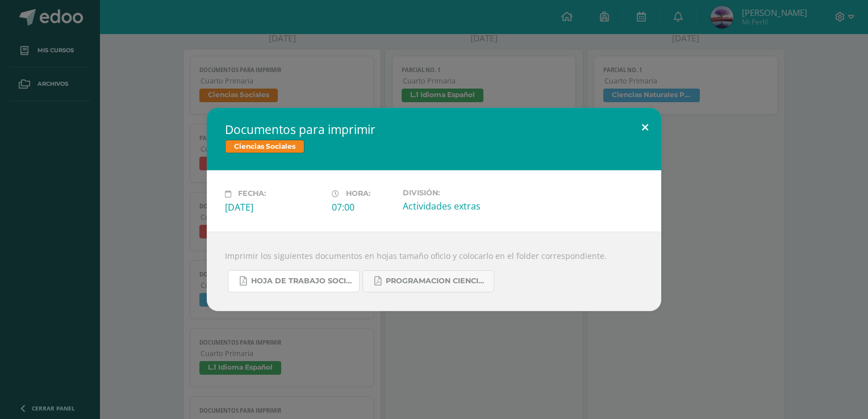 This screenshot has width=868, height=419. Describe the element at coordinates (265, 147) in the screenshot. I see `span: Ciencias Sociales` at that location.